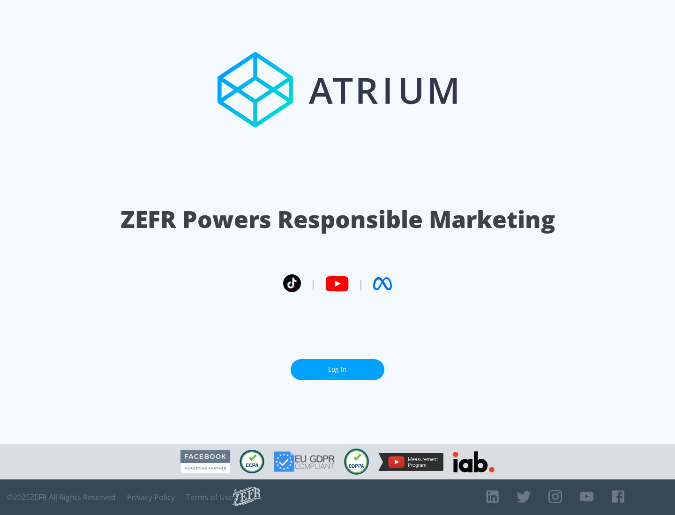 This screenshot has width=675, height=515. What do you see at coordinates (356, 462) in the screenshot?
I see `img: COPPA Compliant` at bounding box center [356, 462].